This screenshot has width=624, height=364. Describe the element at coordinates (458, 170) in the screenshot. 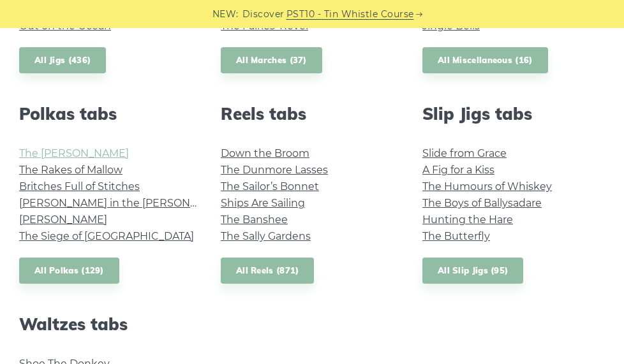

I see `a: A Fig for a Kiss` at that location.